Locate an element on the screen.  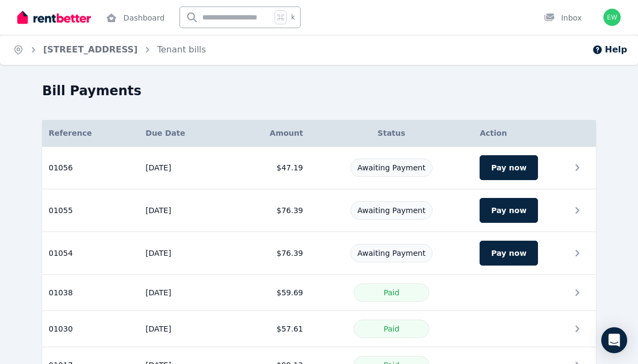
span: 01056 is located at coordinates (61, 168).